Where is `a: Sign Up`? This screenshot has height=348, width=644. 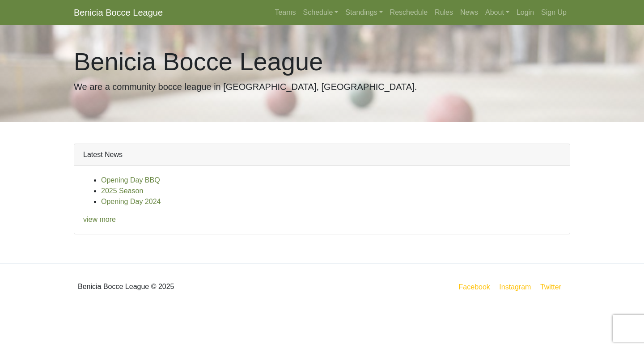
a: Sign Up is located at coordinates (554, 12).